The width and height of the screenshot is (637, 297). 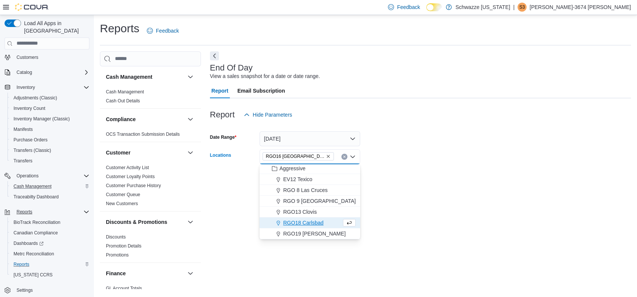 I want to click on button: Metrc Reconciliation, so click(x=50, y=254).